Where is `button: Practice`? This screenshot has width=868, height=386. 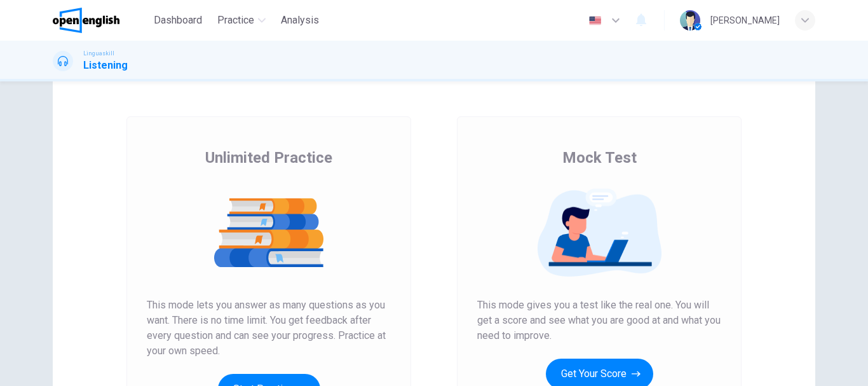
button: Practice is located at coordinates (241, 20).